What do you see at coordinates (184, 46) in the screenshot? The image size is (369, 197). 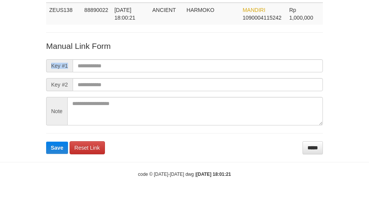 I see `p: Manual Link Form` at bounding box center [184, 46].